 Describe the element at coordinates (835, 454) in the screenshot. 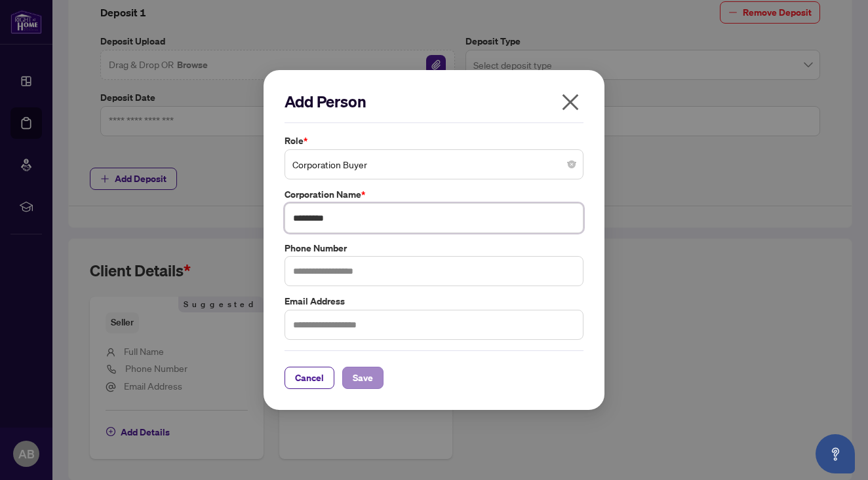

I see `button: Open asap` at that location.